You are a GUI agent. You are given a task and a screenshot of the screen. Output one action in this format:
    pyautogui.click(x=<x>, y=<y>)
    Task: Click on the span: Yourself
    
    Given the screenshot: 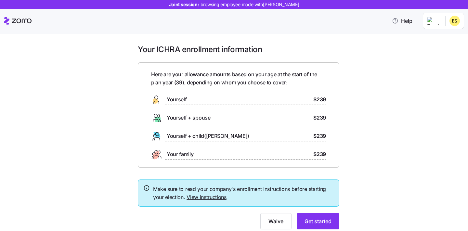 What is the action you would take?
    pyautogui.click(x=177, y=99)
    